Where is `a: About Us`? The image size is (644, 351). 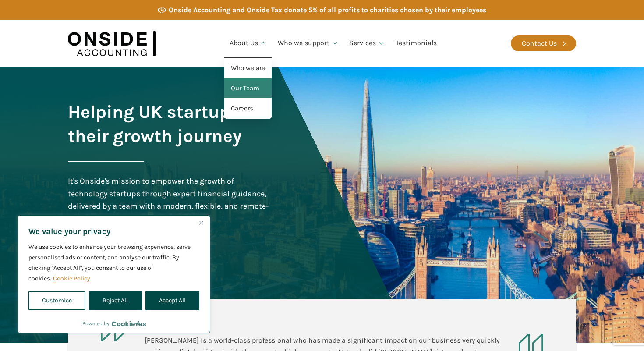 a: About Us is located at coordinates (248, 43).